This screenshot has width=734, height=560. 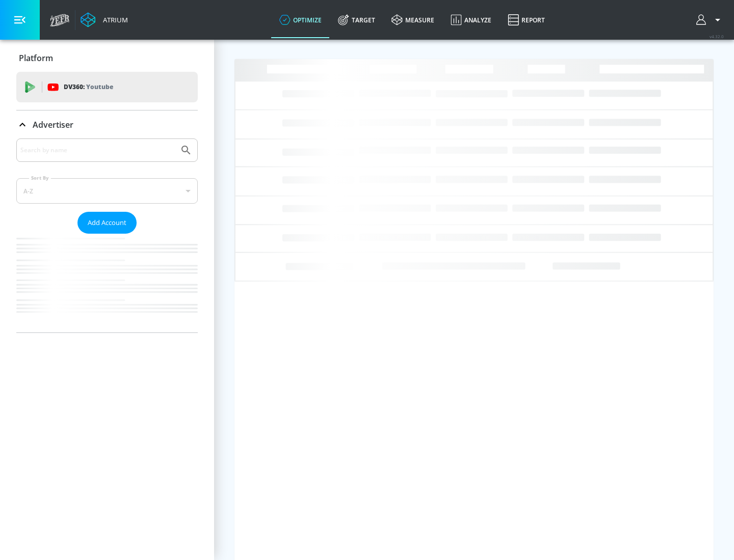 I want to click on a: Target, so click(x=356, y=20).